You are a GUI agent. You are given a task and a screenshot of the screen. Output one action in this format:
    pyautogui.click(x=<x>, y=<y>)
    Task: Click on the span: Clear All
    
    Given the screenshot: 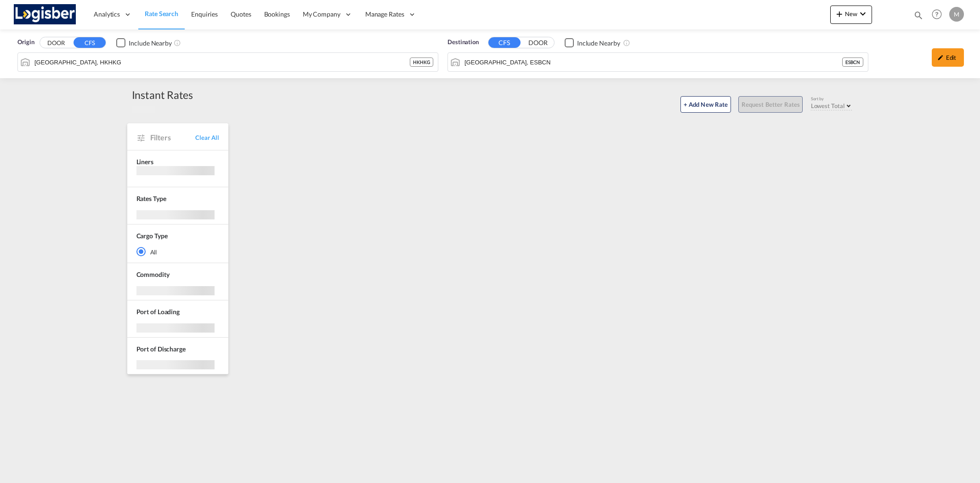 What is the action you would take?
    pyautogui.click(x=207, y=138)
    